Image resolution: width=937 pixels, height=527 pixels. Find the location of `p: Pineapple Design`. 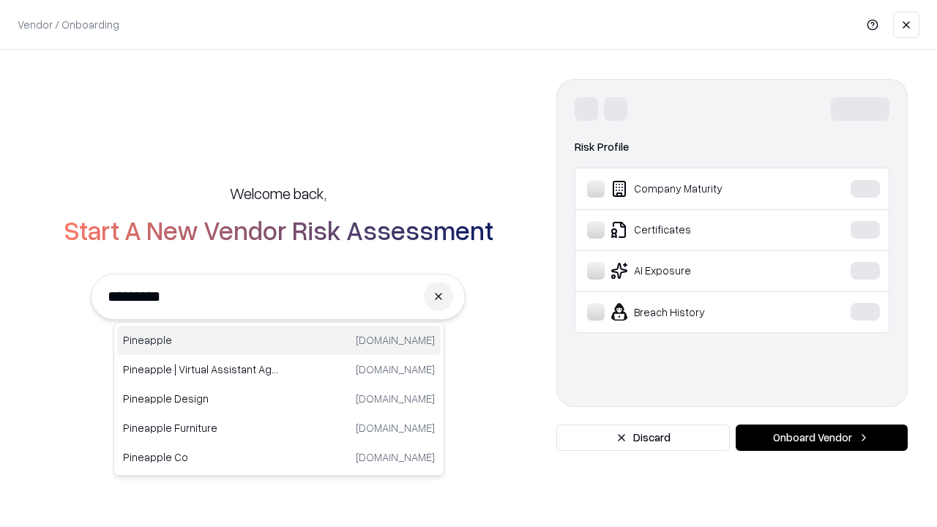

p: Pineapple Design is located at coordinates (201, 398).